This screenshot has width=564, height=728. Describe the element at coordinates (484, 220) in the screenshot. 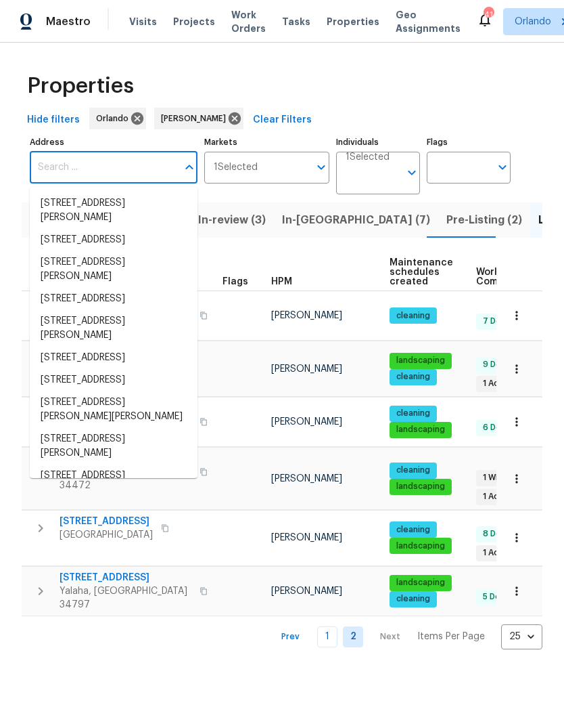

I see `span: Pre-Listing (2)` at that location.